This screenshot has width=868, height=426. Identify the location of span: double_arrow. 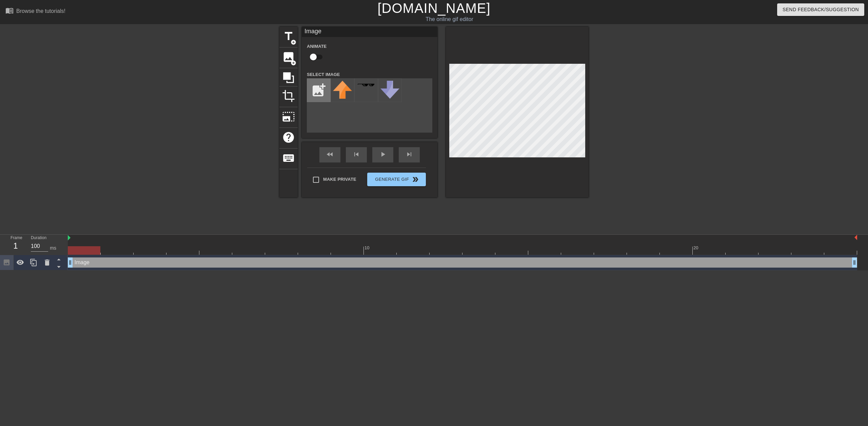
(415, 179).